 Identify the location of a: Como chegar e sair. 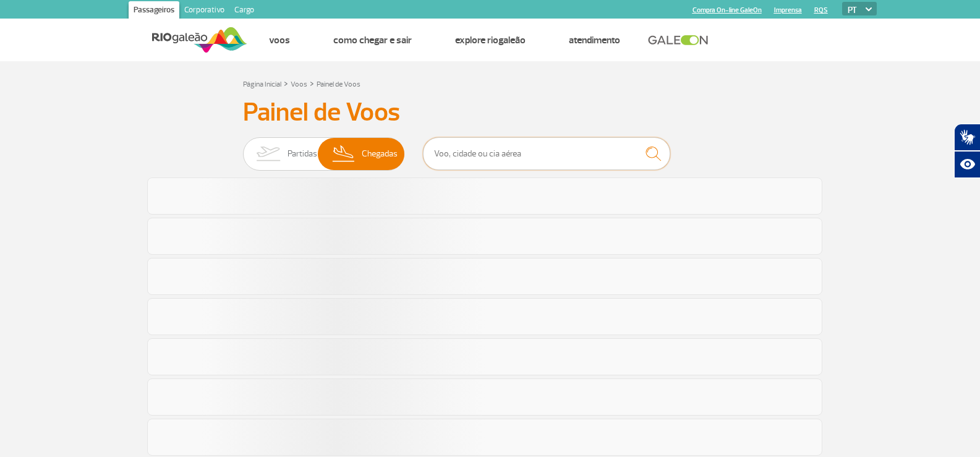
(372, 40).